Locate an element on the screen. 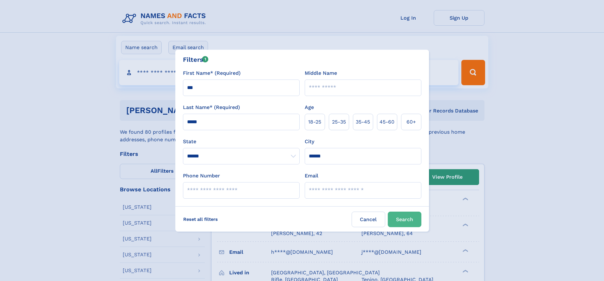 The image size is (604, 281). span: 18‑25 is located at coordinates (314, 122).